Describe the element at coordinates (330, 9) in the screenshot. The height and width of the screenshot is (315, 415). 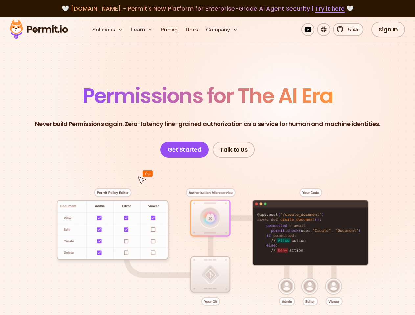
I see `a: Try it here` at that location.